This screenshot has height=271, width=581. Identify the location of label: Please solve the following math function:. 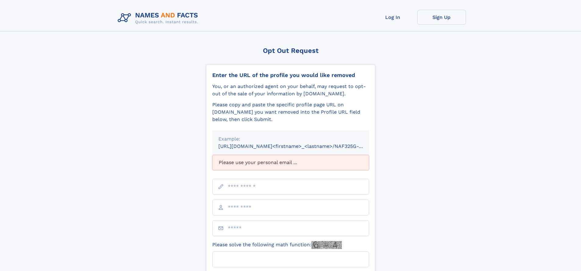
(277, 245).